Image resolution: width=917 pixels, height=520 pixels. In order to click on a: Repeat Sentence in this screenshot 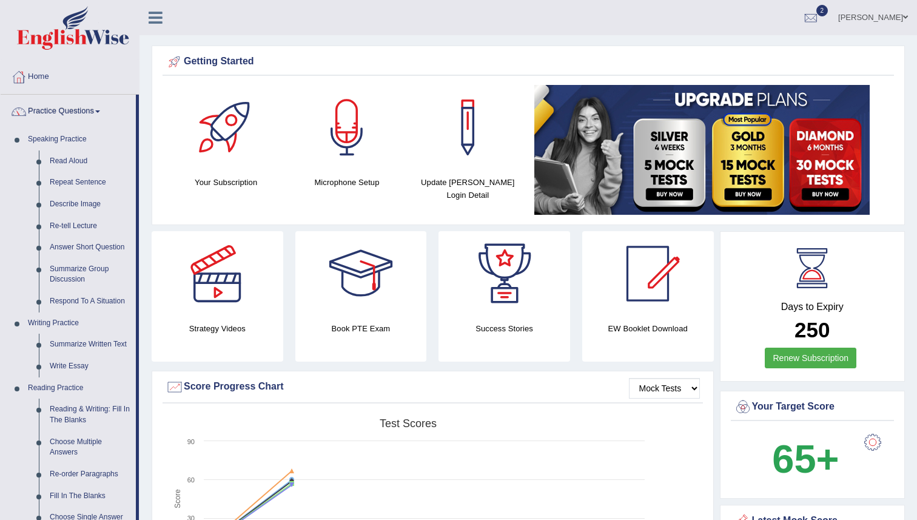, I will do `click(90, 183)`.